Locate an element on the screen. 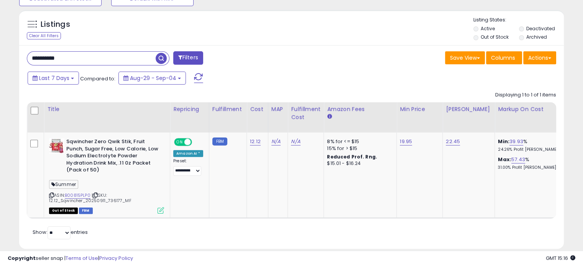  a: 22.45 is located at coordinates (453, 142).